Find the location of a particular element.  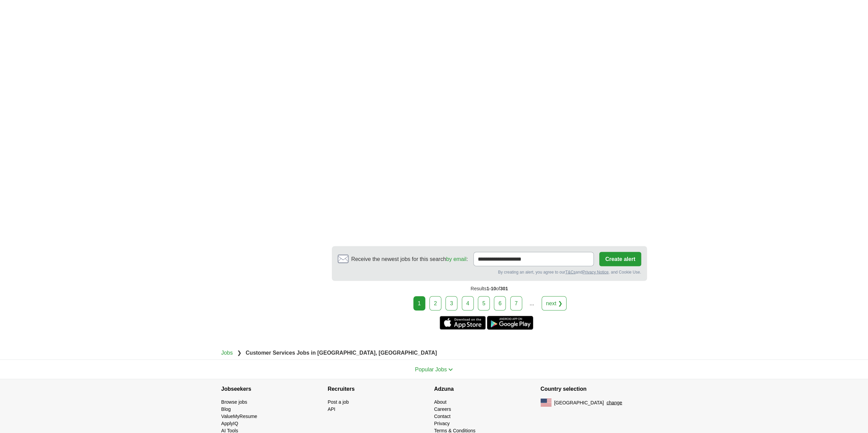

a: API is located at coordinates (331, 410).